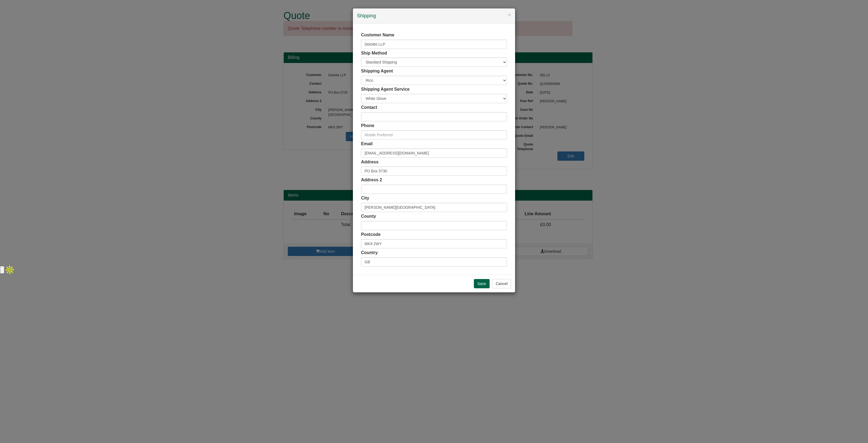 Image resolution: width=868 pixels, height=443 pixels. Describe the element at coordinates (368, 216) in the screenshot. I see `label: County` at that location.